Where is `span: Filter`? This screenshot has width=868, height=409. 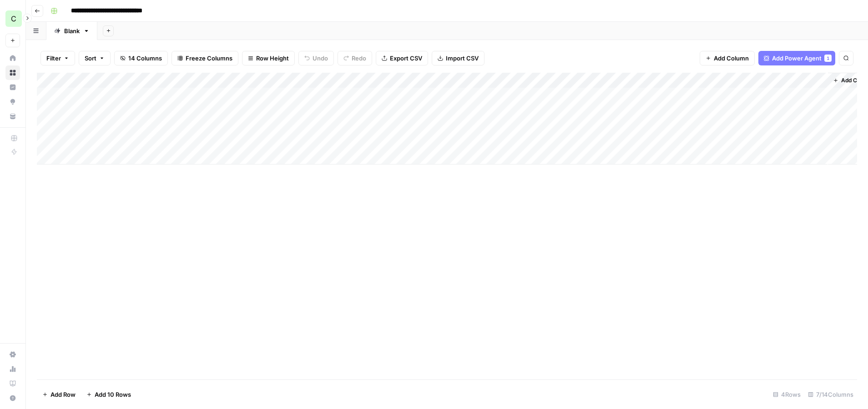
span: Filter is located at coordinates (54, 58).